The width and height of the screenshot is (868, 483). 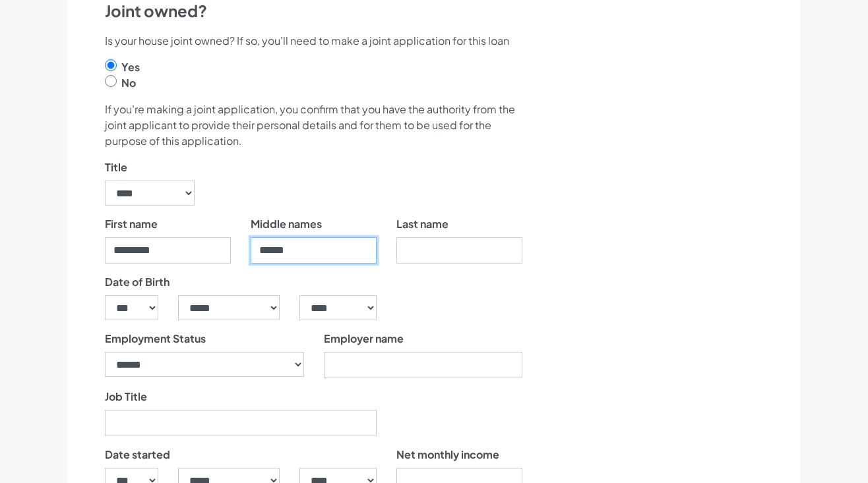 I want to click on label: No, so click(x=129, y=83).